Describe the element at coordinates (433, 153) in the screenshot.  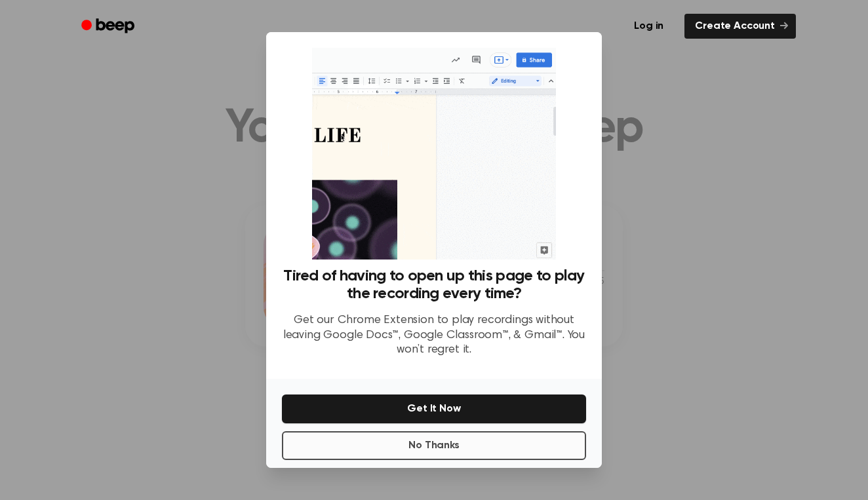
I see `img: Beep extension in action` at that location.